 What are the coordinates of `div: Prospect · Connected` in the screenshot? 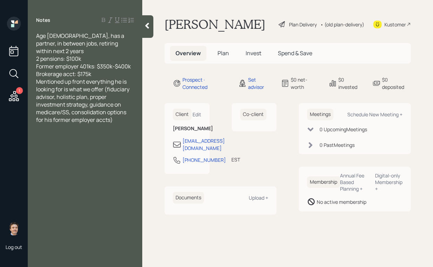 It's located at (206, 83).